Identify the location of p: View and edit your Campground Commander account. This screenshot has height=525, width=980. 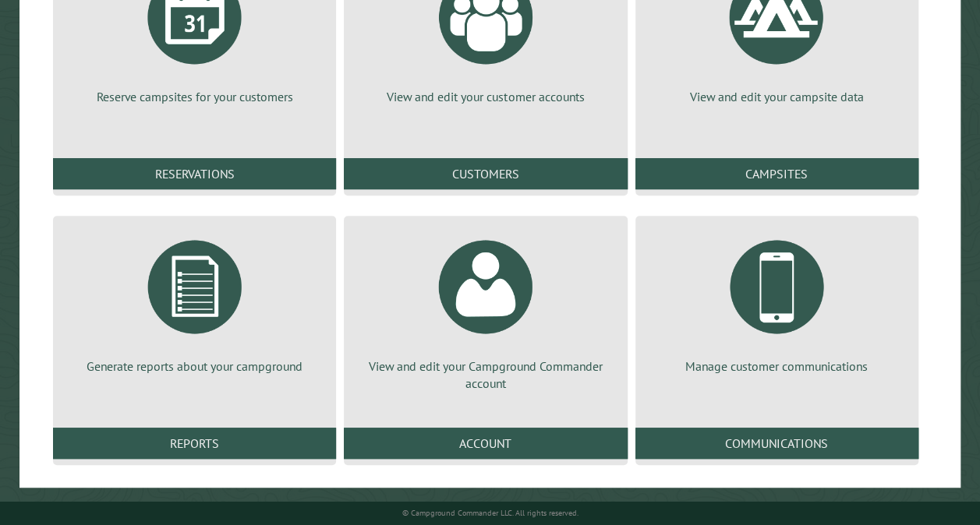
(485, 375).